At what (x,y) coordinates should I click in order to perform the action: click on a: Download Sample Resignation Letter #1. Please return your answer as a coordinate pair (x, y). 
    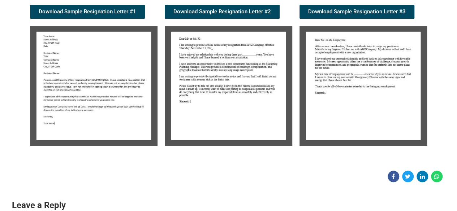
    Looking at the image, I should click on (87, 12).